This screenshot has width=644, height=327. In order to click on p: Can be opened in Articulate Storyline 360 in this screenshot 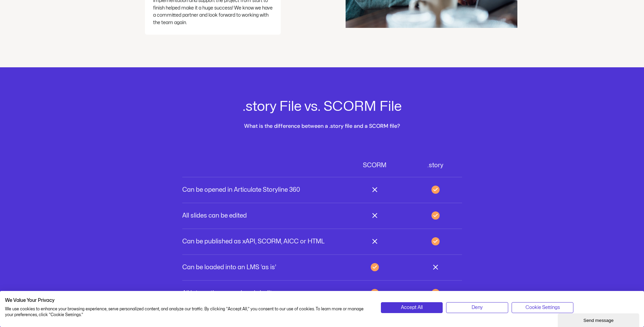, I will do `click(262, 190)`.